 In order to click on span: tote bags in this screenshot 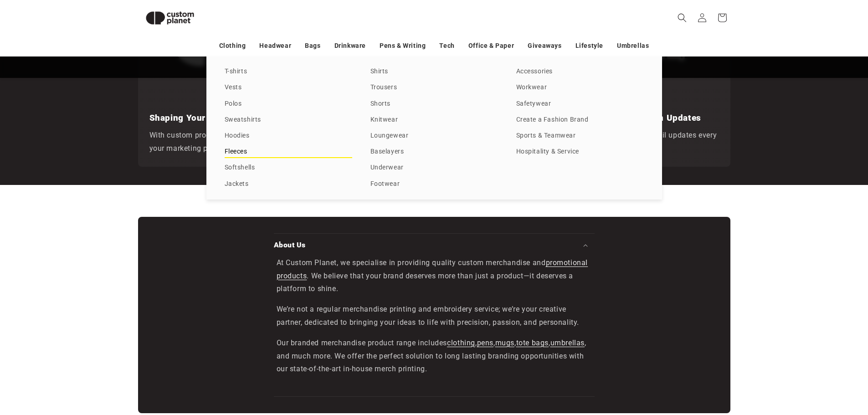, I will do `click(532, 343)`.